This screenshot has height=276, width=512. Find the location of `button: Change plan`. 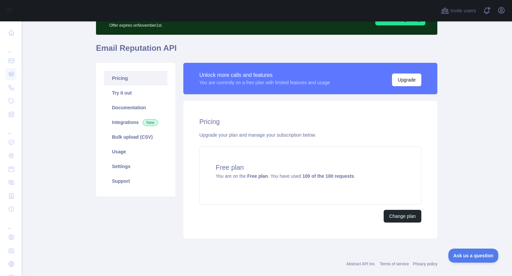

button: Change plan is located at coordinates (403, 216).